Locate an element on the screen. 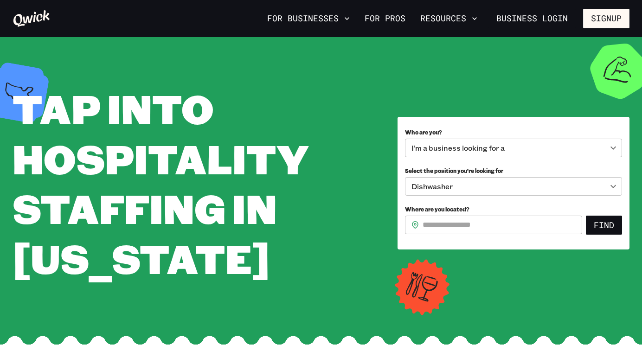 The image size is (642, 364). div: I’m a business looking for a is located at coordinates (513, 148).